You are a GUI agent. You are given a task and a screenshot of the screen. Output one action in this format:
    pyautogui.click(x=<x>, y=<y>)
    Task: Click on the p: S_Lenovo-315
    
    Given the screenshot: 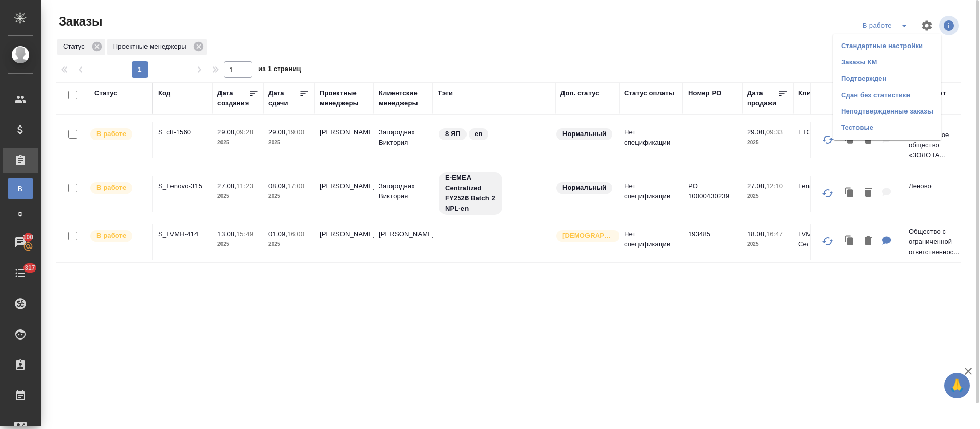 What is the action you would take?
    pyautogui.click(x=183, y=186)
    